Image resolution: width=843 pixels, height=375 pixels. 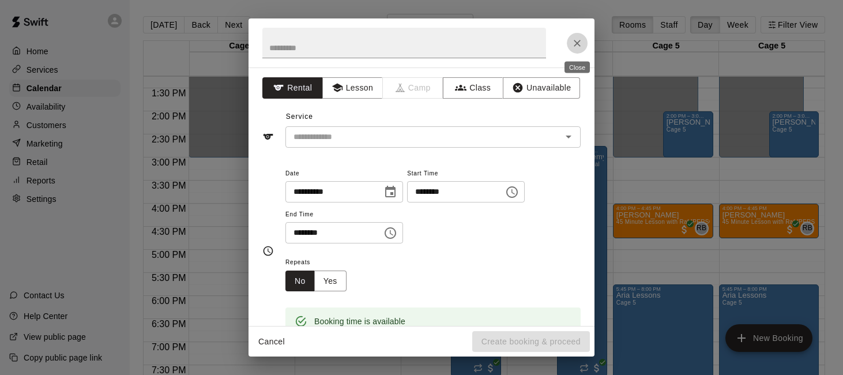 I want to click on button: Choose date, selected date is Sep 17, 2025, so click(x=390, y=192).